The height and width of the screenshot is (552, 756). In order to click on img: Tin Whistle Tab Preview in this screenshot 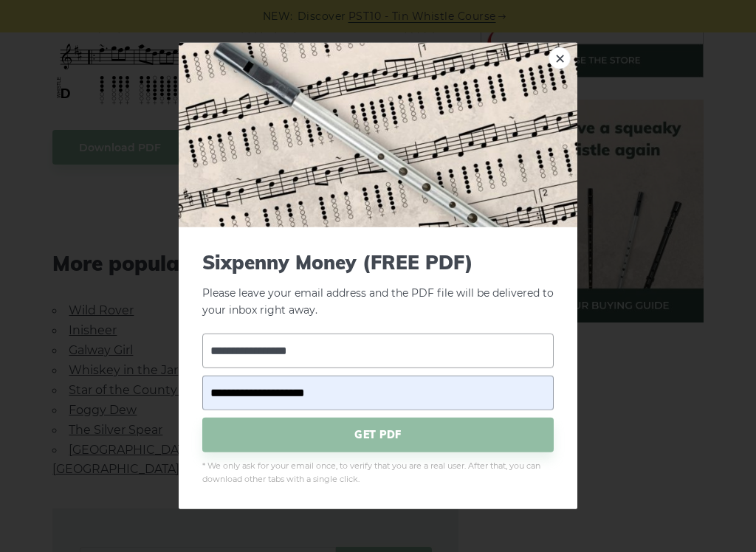, I will do `click(378, 135)`.